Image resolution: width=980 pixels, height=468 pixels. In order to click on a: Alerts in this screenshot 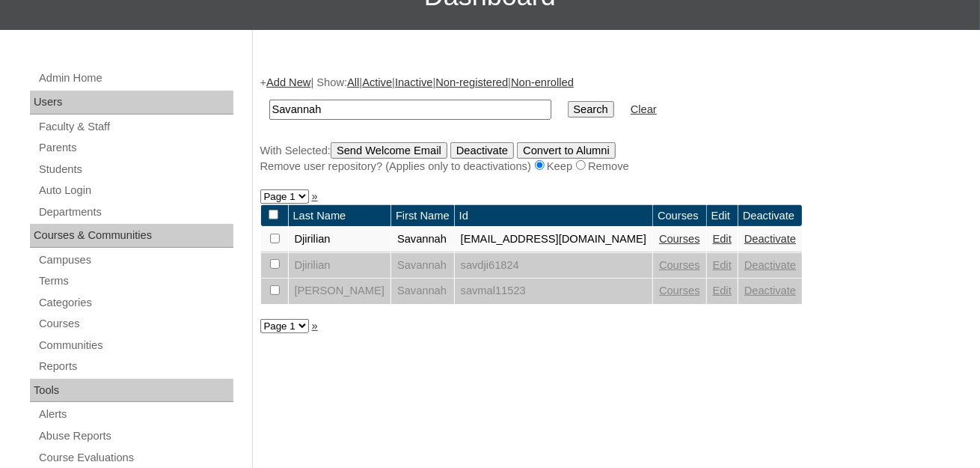, I will do `click(136, 414)`.